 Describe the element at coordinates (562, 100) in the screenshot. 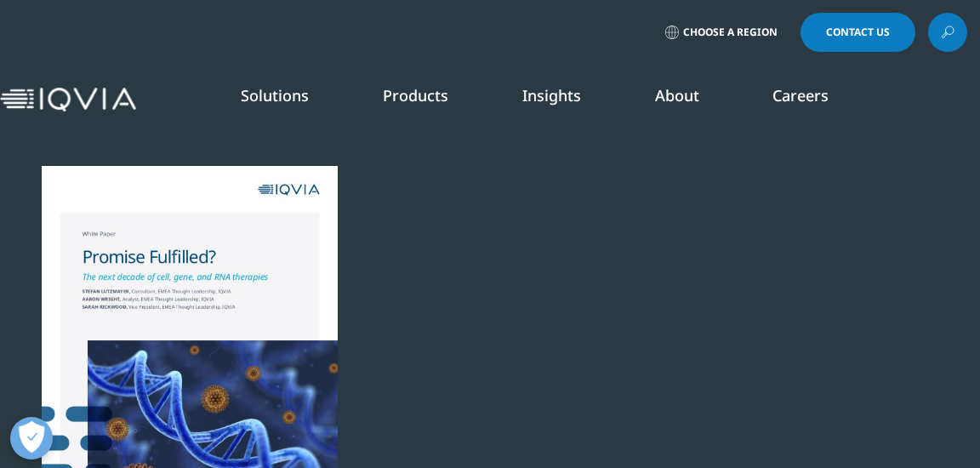

I see `nav: Primary` at that location.